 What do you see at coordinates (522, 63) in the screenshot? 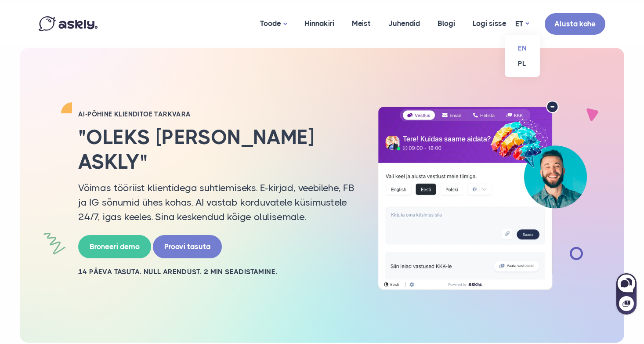
I see `a: PL` at bounding box center [522, 63].